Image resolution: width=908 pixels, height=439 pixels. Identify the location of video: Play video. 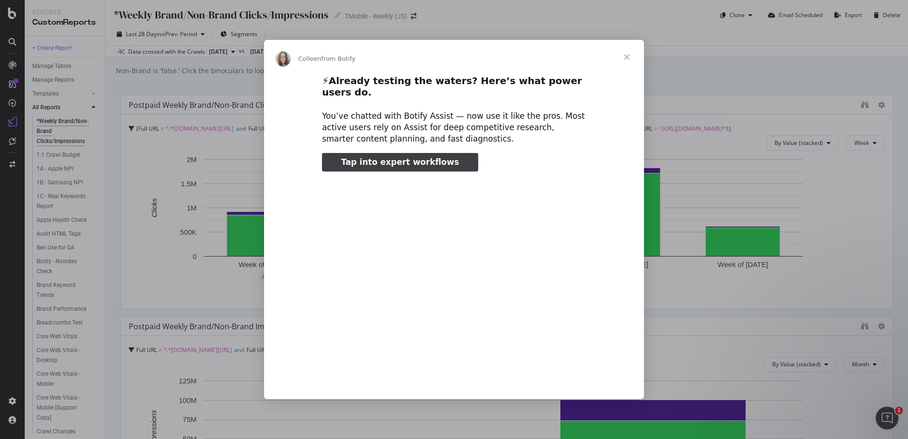
(454, 278).